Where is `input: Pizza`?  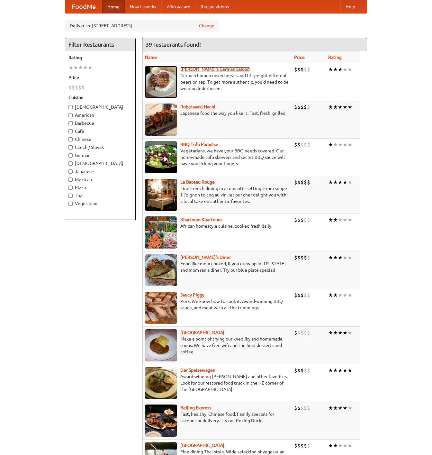 input: Pizza is located at coordinates (70, 187).